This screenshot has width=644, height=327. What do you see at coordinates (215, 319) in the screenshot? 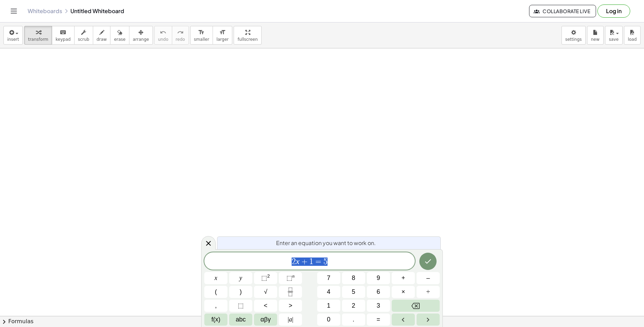
I see `button: Functions` at bounding box center [215, 319].